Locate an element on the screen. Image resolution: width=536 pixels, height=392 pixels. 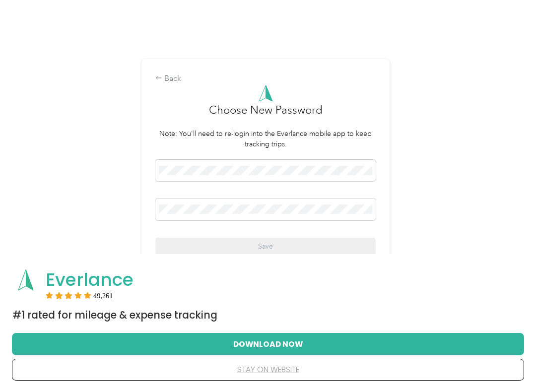
span: #1 Rated for Mileage & Expense Tracking is located at coordinates (115, 315).